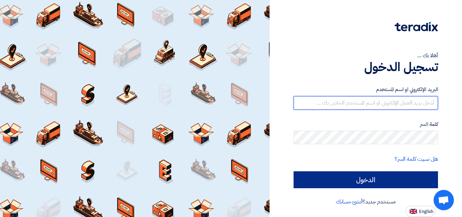  Describe the element at coordinates (416, 159) in the screenshot. I see `a: هل نسيت كلمة السر؟` at that location.